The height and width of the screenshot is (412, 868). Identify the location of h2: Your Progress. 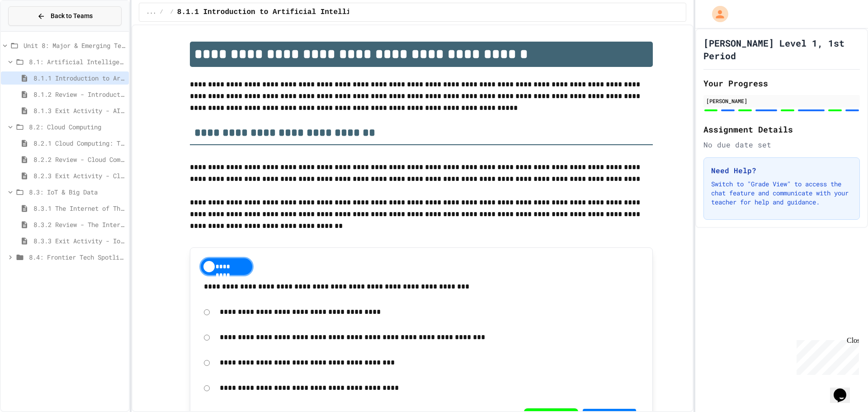
(782, 83).